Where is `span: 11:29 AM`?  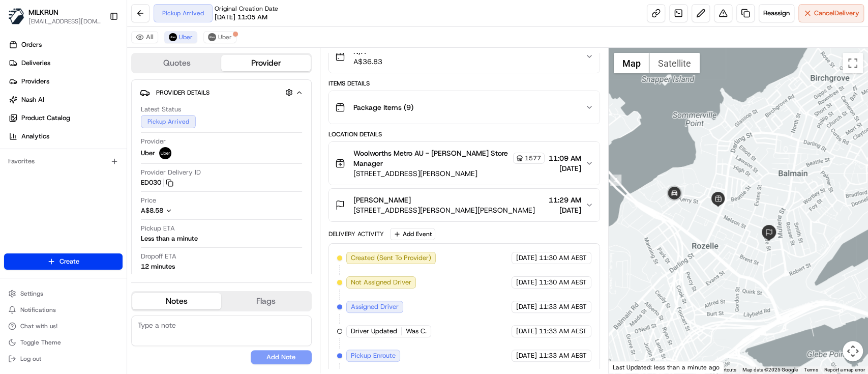 span: 11:29 AM is located at coordinates (565, 200).